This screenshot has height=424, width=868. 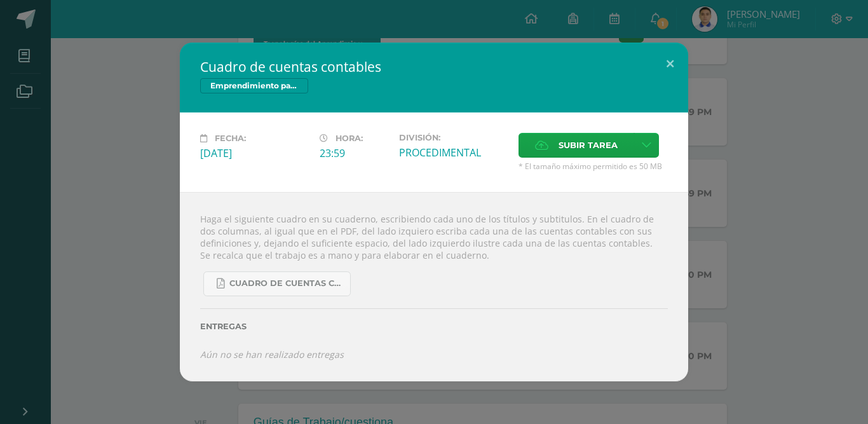 What do you see at coordinates (277, 283) in the screenshot?
I see `a: CUADRO DE CUENTAS CONTABLES.pdf` at bounding box center [277, 283].